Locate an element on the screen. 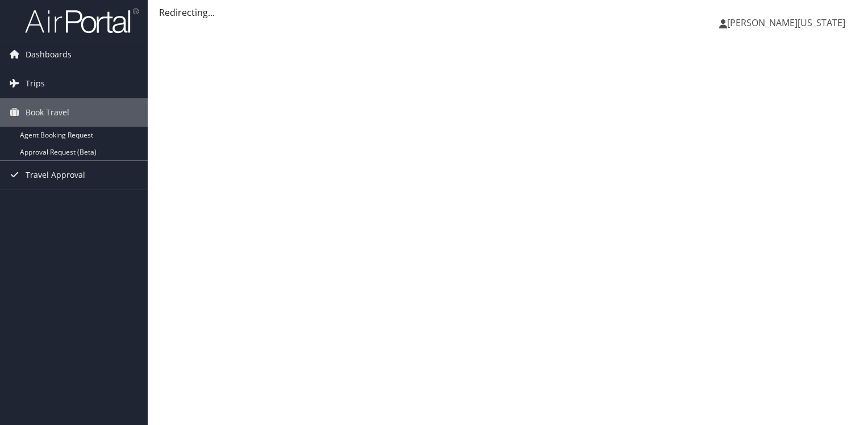  span: Trips is located at coordinates (35, 83).